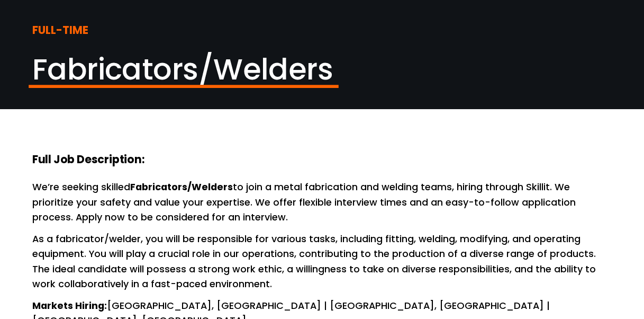 The width and height of the screenshot is (644, 319). Describe the element at coordinates (60, 30) in the screenshot. I see `strong: FULL-TIME` at that location.